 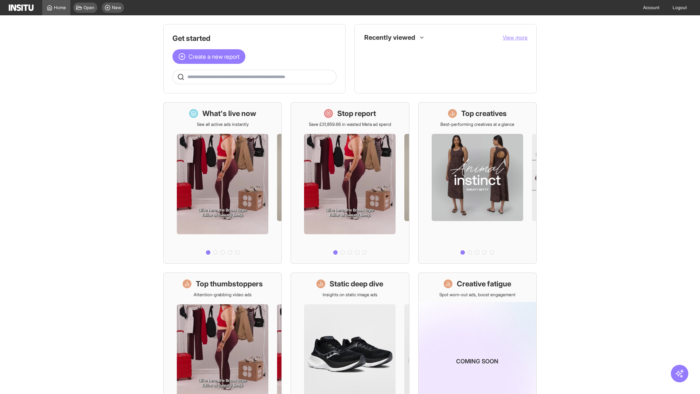 I want to click on p: Best-performing creatives at a glance, so click(x=477, y=124).